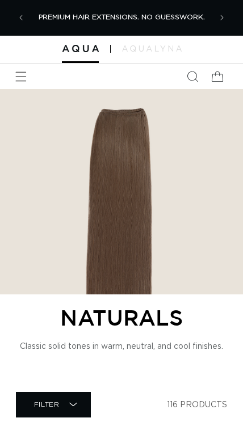 The image size is (243, 422). What do you see at coordinates (122, 318) in the screenshot?
I see `h2: NATURALS` at bounding box center [122, 318].